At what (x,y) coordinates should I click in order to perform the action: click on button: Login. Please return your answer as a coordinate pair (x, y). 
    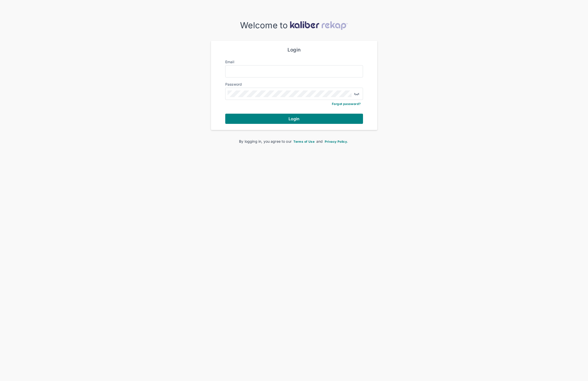
    Looking at the image, I should click on (294, 118).